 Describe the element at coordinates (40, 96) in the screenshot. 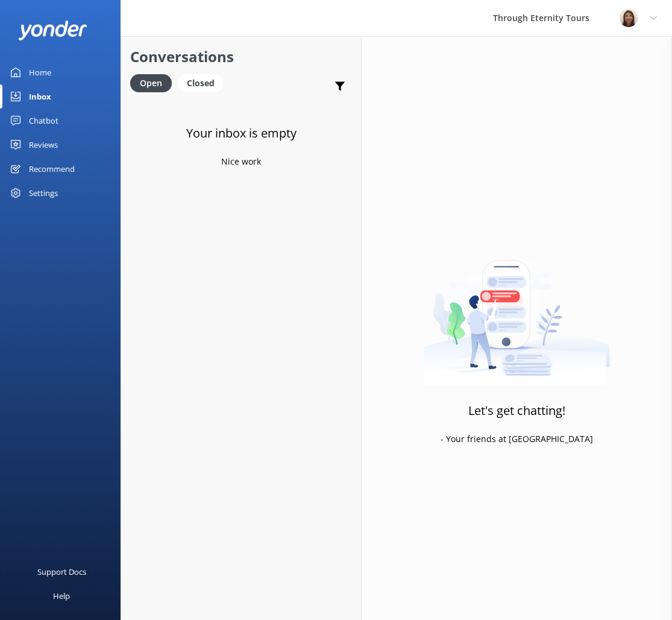

I see `div: Inbox` at that location.